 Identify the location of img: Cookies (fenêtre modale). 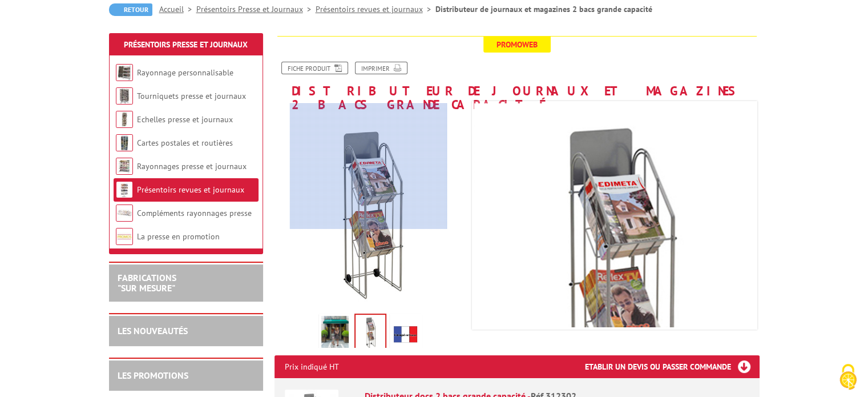
(848, 377).